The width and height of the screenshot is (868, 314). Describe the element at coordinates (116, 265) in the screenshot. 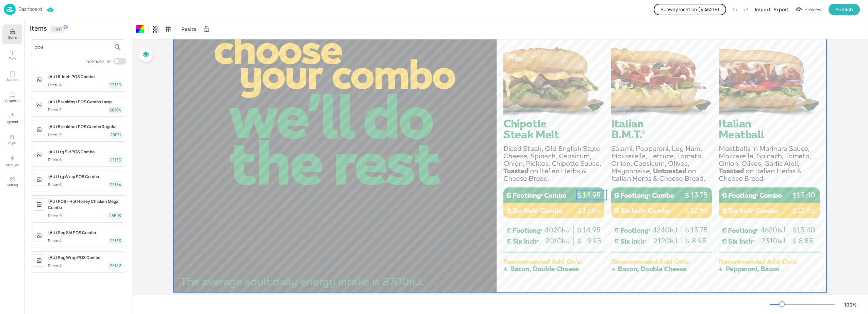

I see `div: 23132` at that location.